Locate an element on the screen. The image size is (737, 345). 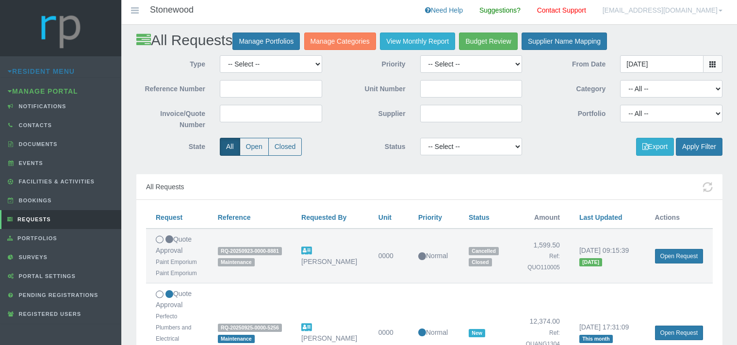
a: View Monthly Report is located at coordinates (417, 41).